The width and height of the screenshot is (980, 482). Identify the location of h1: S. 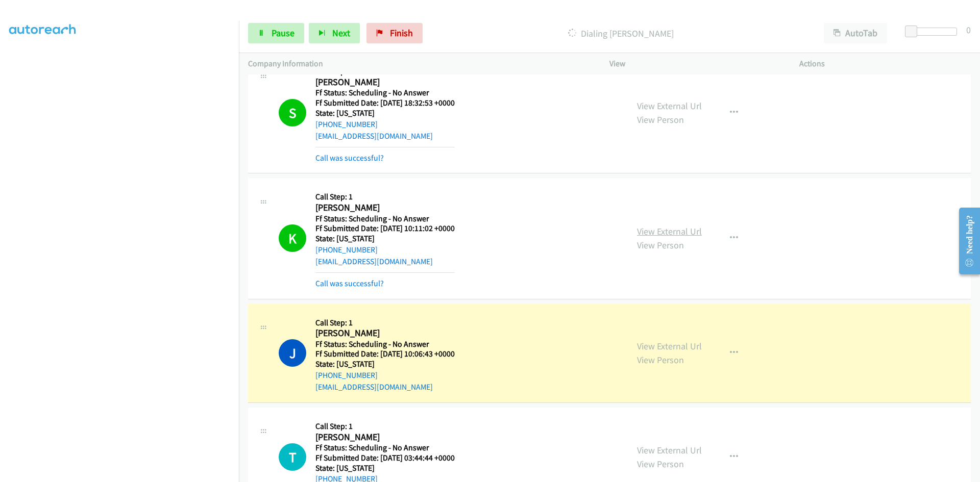
(292, 113).